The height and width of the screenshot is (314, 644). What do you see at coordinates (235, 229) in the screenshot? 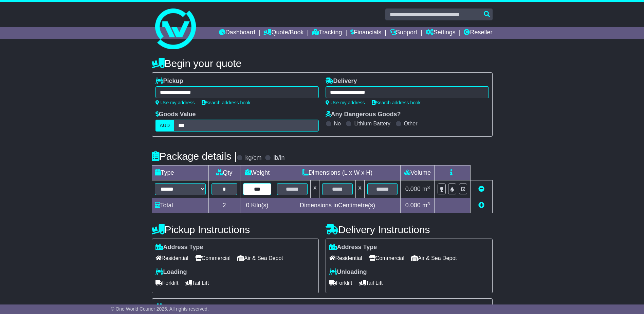
I see `h4: Pickup Instructions` at bounding box center [235, 229].